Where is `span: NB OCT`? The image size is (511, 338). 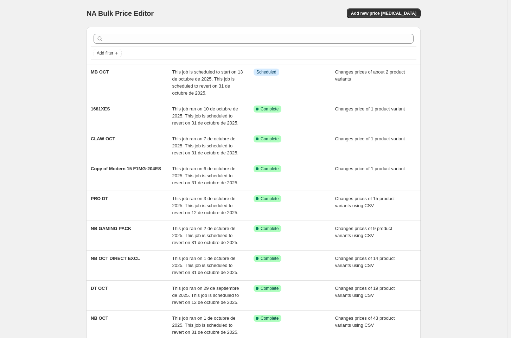 span: NB OCT is located at coordinates (99, 318).